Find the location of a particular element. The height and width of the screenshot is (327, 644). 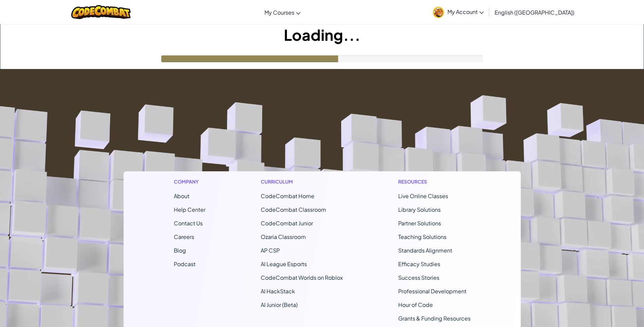

a: Ozaria Classroom is located at coordinates (283, 237).